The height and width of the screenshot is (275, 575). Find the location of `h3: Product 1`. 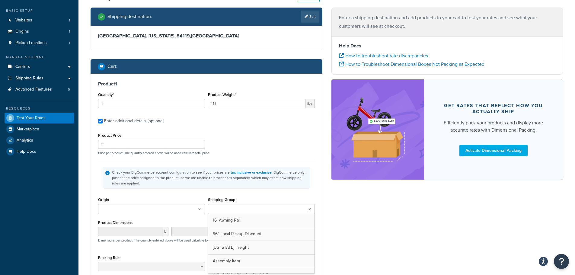

h3: Product 1 is located at coordinates (207, 84).